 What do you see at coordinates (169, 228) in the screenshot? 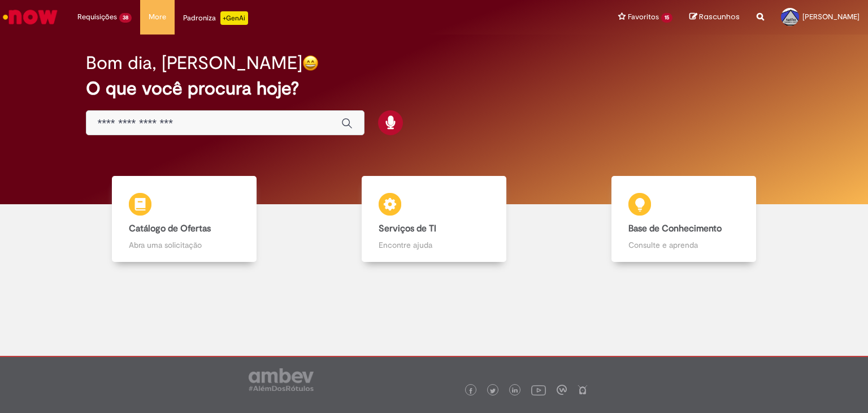
I see `b: Catálogo de Ofertas` at bounding box center [169, 228].